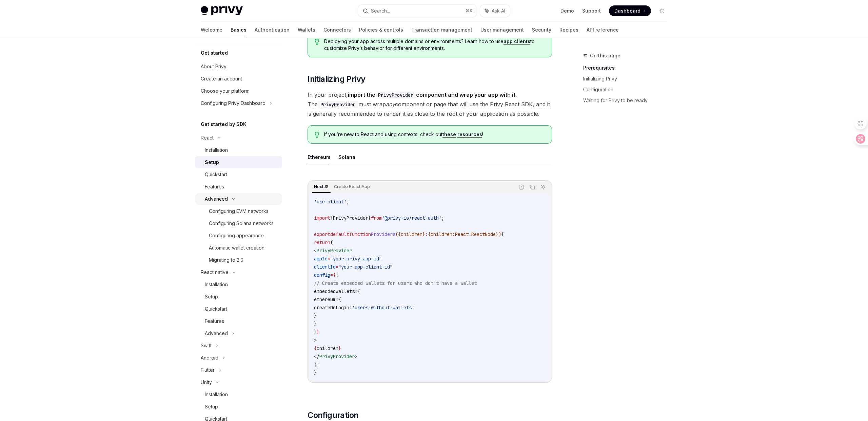 The image size is (868, 421). What do you see at coordinates (483, 234) in the screenshot?
I see `span: ReactNode` at bounding box center [483, 234].